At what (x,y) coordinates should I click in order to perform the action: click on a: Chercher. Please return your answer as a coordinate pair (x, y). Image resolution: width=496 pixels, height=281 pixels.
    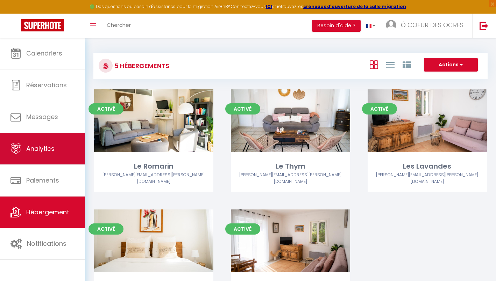
    Looking at the image, I should click on (119, 26).